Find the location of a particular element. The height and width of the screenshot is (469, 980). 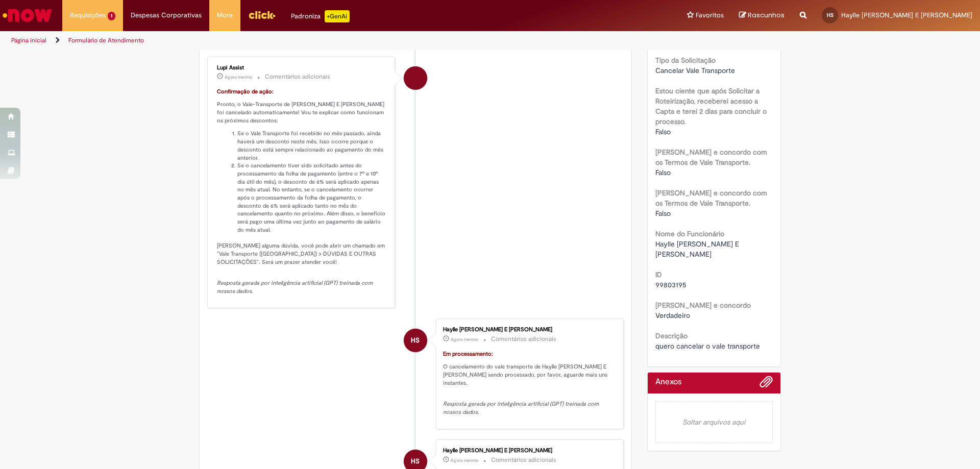

span: Cancelar Vale Transporte is located at coordinates (695, 70).